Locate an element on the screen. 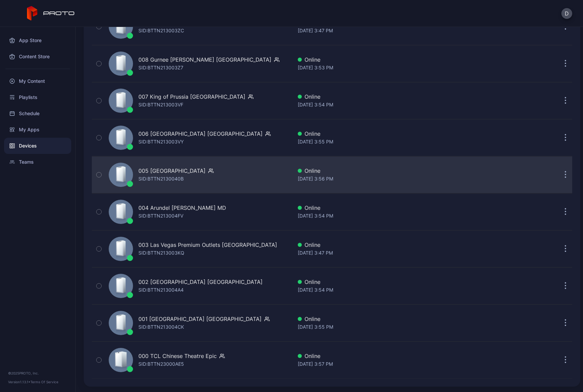  div: SID: BTTN213003VF is located at coordinates (161, 105).